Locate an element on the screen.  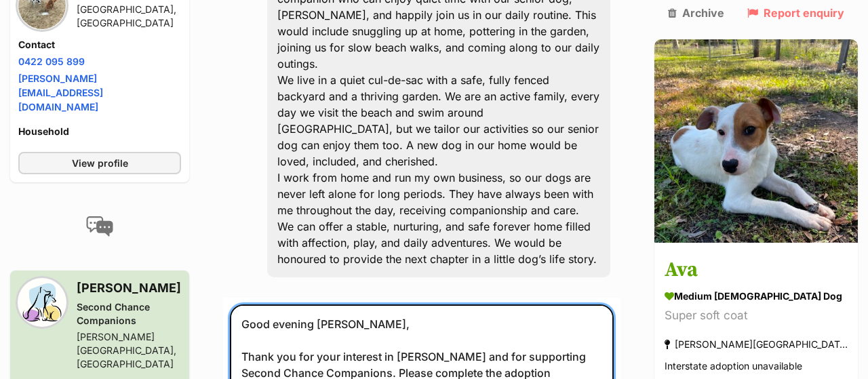
img: Ava is located at coordinates (756, 141).